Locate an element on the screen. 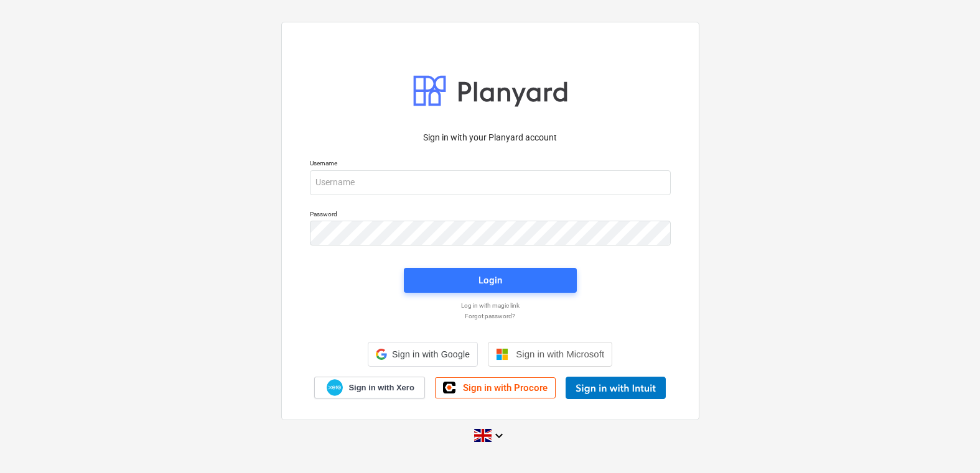 Image resolution: width=980 pixels, height=473 pixels. a: Forgot password? is located at coordinates (491, 316).